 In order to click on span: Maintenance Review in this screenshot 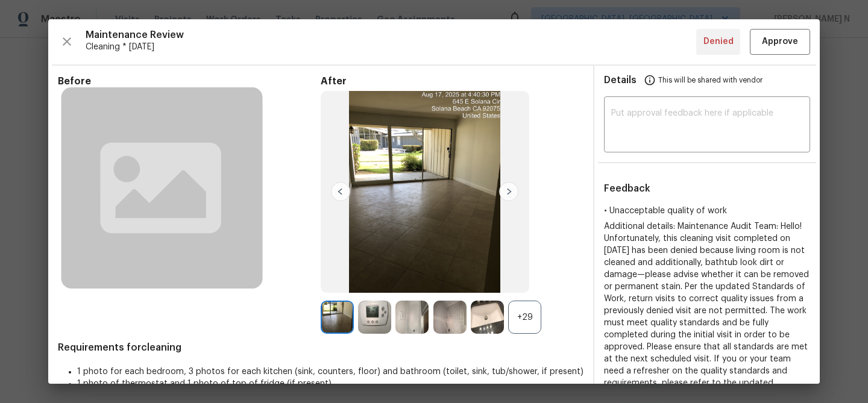, I will do `click(390, 35)`.